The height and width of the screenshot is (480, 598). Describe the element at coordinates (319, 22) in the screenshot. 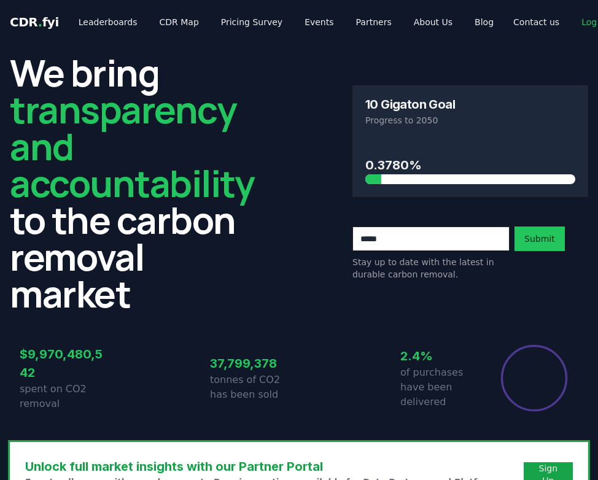

I see `a: Events` at that location.